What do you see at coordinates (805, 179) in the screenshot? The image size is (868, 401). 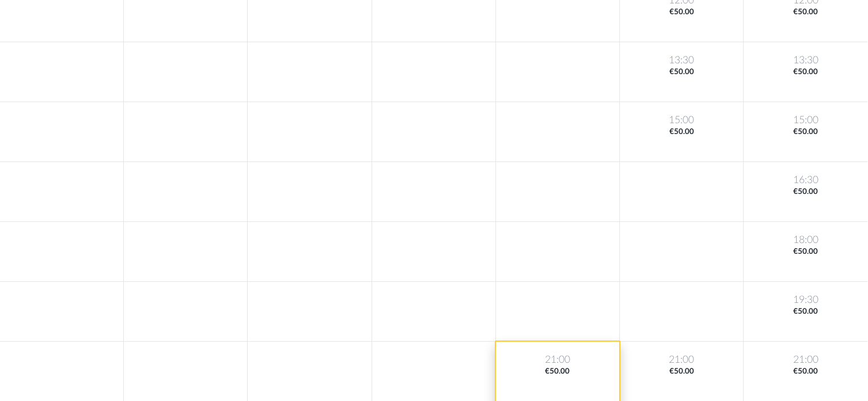 I see `span: 16:30` at bounding box center [805, 179].